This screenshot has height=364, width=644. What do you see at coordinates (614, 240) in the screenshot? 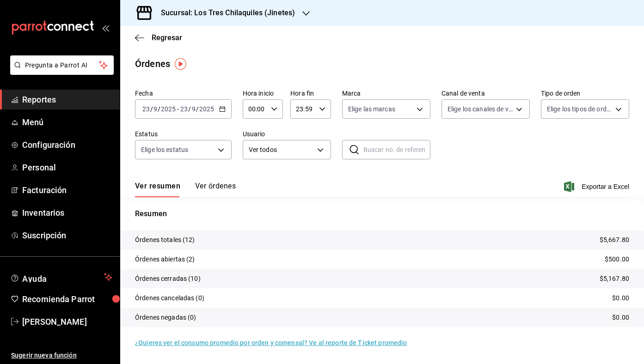
I see `p: $5,667.80` at bounding box center [614, 240].